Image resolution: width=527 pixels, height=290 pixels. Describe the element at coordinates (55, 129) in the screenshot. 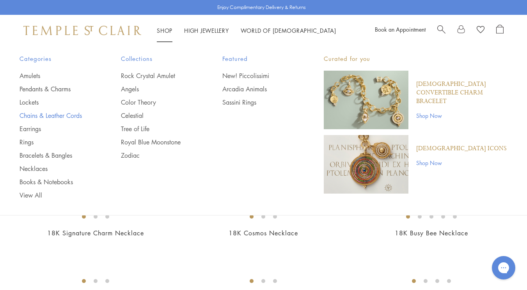

I see `a: Earrings` at that location.